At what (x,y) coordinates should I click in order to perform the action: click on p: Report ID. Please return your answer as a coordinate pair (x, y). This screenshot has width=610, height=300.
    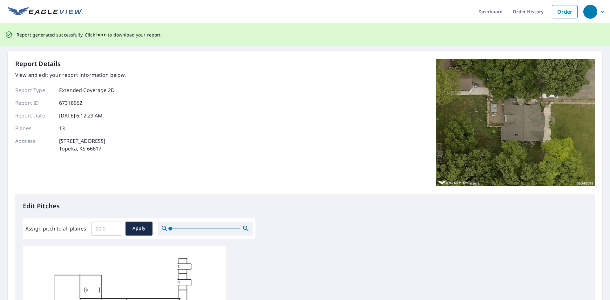
    Looking at the image, I should click on (34, 103).